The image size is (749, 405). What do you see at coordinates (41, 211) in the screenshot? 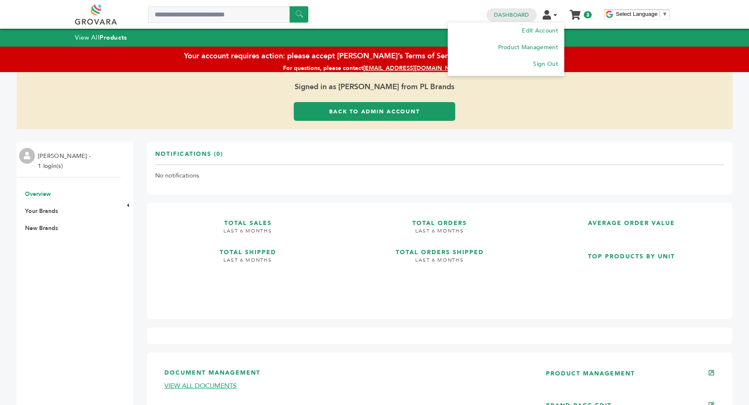
I see `a: Your Brands` at bounding box center [41, 211].